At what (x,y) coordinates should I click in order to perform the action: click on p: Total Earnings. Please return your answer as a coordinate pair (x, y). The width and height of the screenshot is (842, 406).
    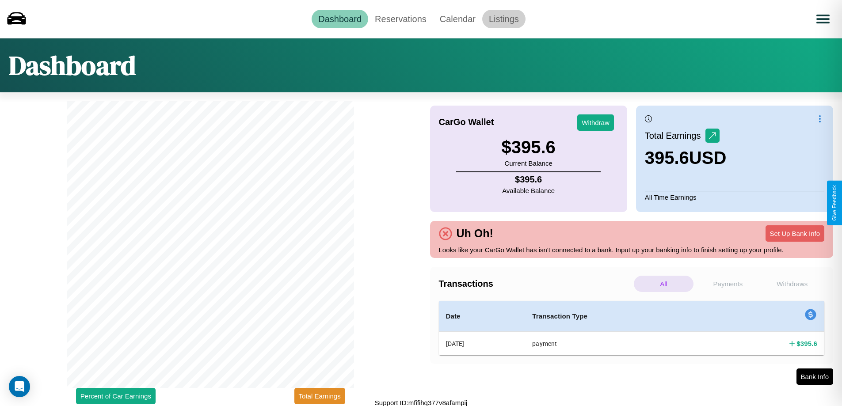
    Looking at the image, I should click on (675, 136).